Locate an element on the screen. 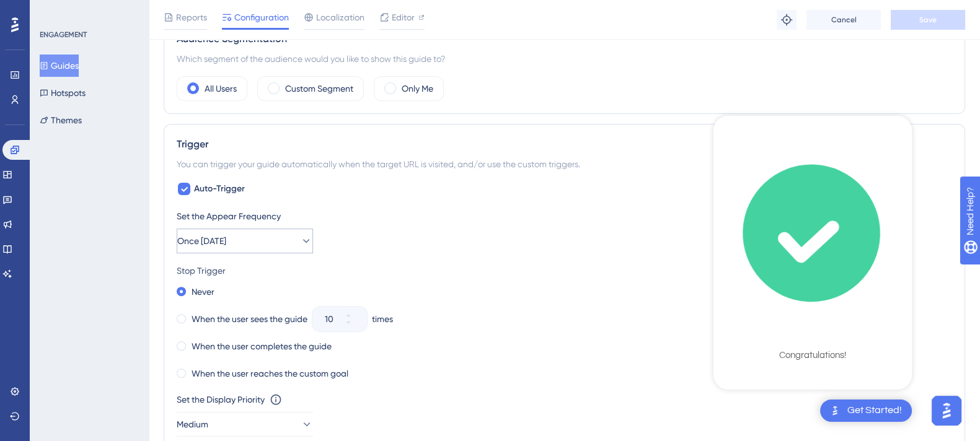  label: When the user completes the guide is located at coordinates (262, 346).